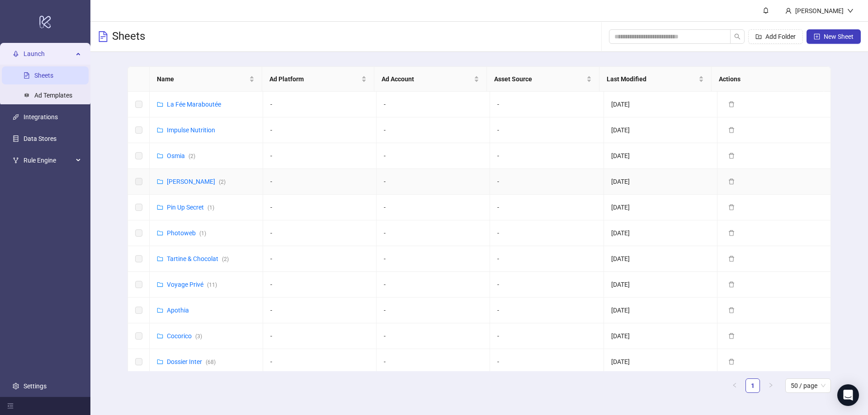  Describe the element at coordinates (735, 385) in the screenshot. I see `button: left` at that location.